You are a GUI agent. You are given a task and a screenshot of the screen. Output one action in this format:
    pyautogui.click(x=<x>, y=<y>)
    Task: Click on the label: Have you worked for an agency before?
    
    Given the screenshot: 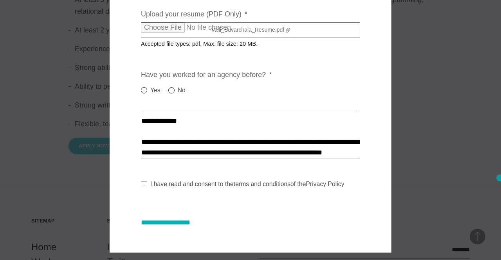 What is the action you would take?
    pyautogui.click(x=206, y=75)
    